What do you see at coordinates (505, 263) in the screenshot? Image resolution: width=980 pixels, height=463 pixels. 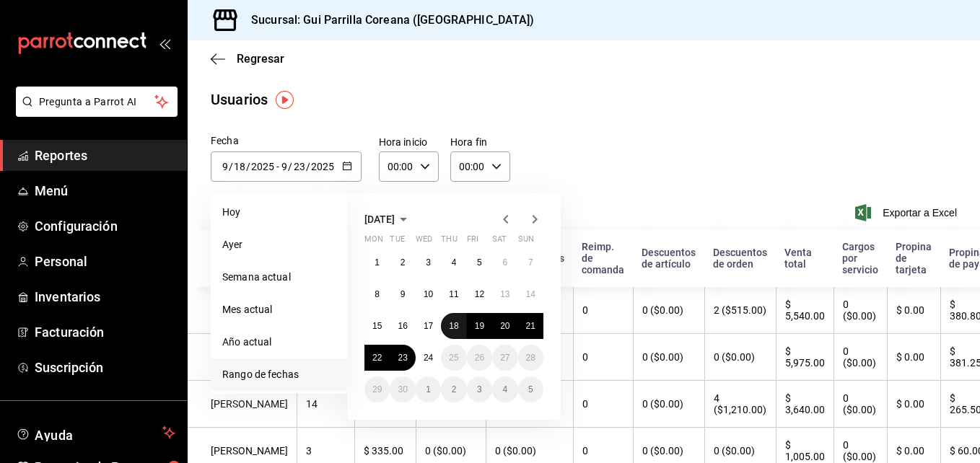 I see `abbr: September 6, 2025` at bounding box center [505, 263].